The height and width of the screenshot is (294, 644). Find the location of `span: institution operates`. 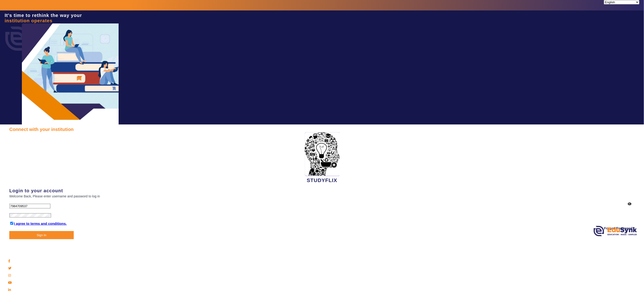

span: institution operates is located at coordinates (29, 20).